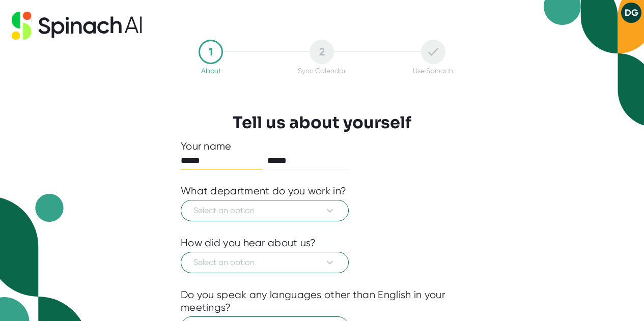  I want to click on div: Do you speak any languages other than English in your meetings?, so click(321, 301).